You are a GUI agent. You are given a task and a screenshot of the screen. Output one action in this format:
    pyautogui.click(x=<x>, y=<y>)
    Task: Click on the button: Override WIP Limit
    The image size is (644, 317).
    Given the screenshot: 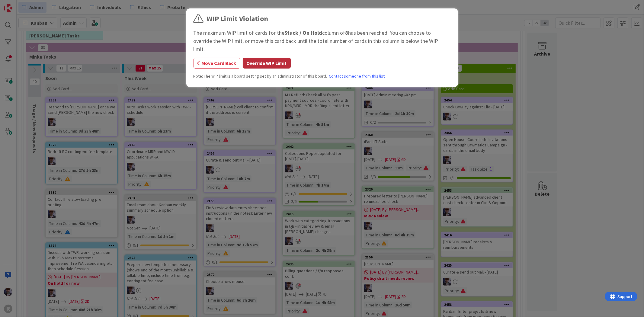 What is the action you would take?
    pyautogui.click(x=266, y=63)
    